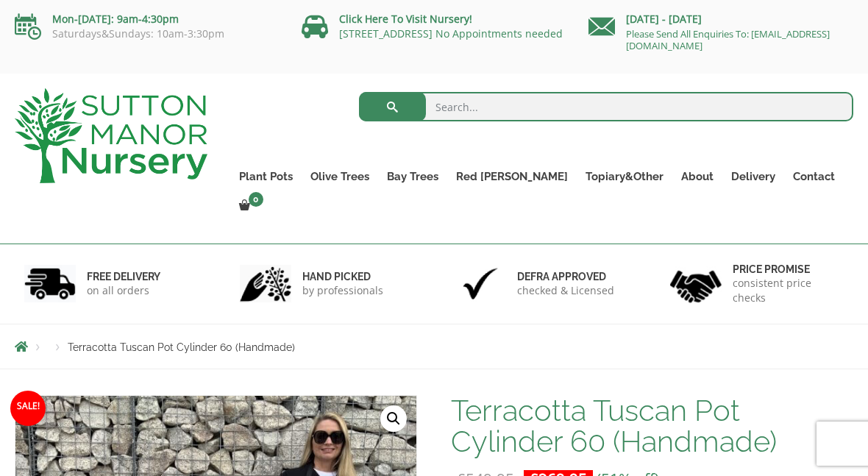 Image resolution: width=868 pixels, height=476 pixels. I want to click on a: About, so click(697, 177).